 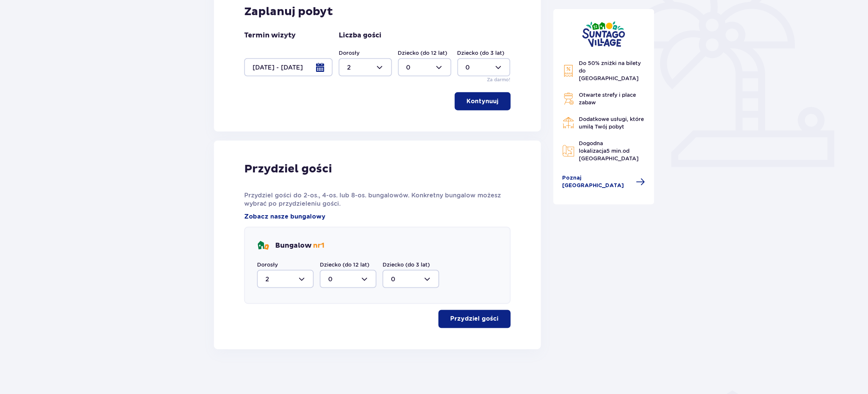 I want to click on p: Liczba gości, so click(x=360, y=36).